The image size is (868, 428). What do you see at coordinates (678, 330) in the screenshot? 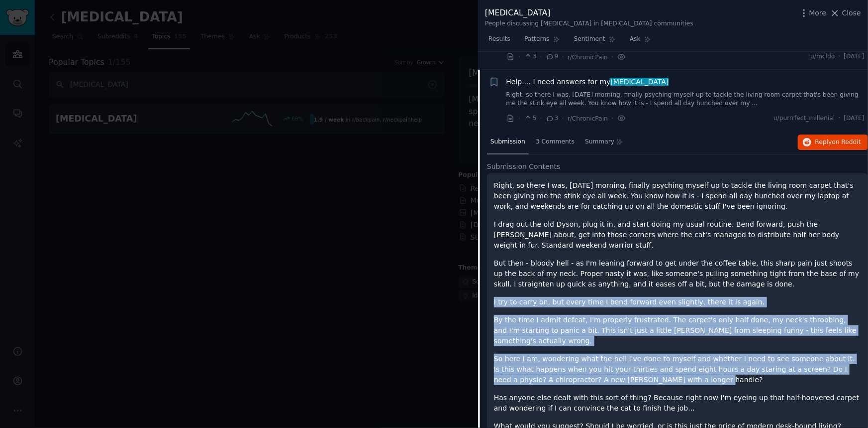
I see `p: By the time I admit defeat, I'm properly frustrated. The carpet's only half done, my neck's throb...` at bounding box center [678, 330].